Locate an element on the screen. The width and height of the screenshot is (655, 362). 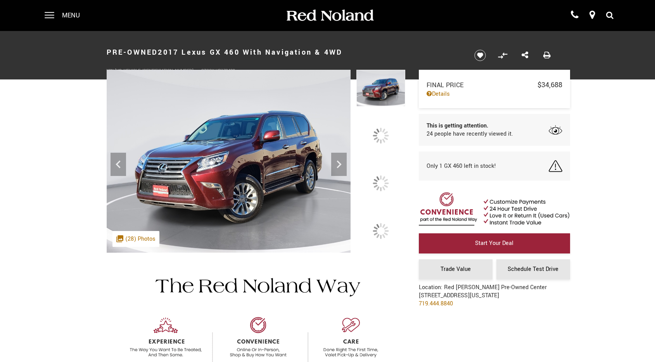
a: Schedule Test Drive is located at coordinates (534, 270).